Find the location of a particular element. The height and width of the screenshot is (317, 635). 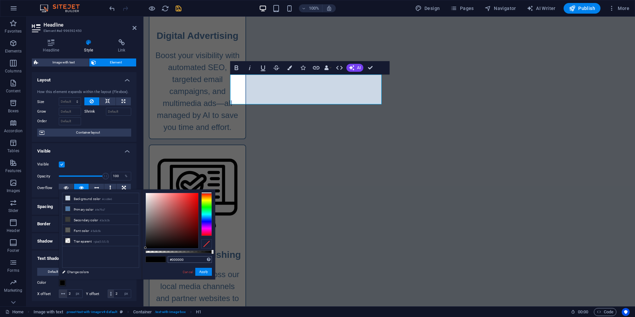

a: Click to cancel selection. Double-click to open Pages is located at coordinates (14, 312).